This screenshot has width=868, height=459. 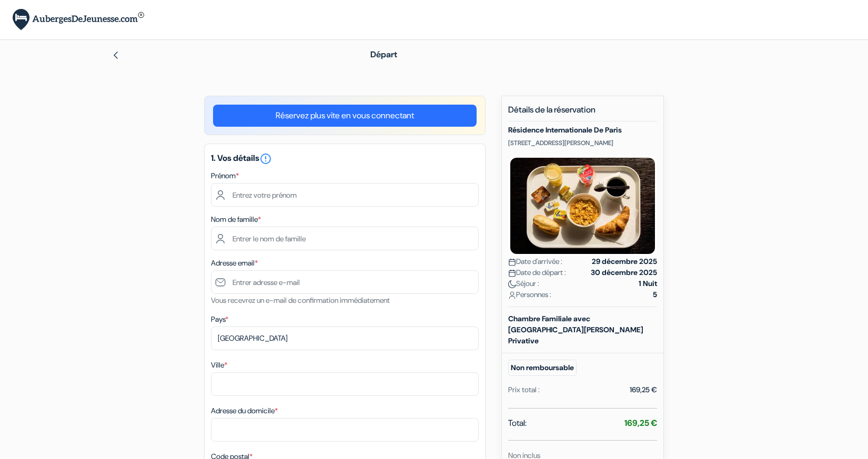 I want to click on img: moon.svg, so click(x=512, y=284).